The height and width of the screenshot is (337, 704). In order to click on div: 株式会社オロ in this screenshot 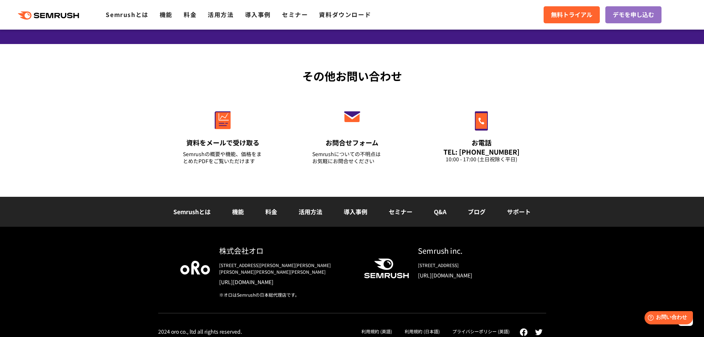, I will do `click(286, 250)`.